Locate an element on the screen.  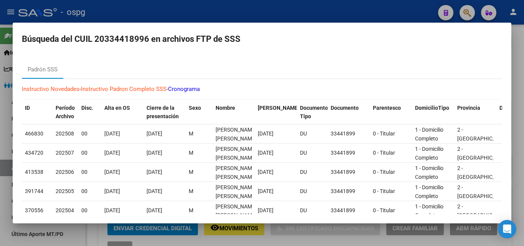
span: ID is located at coordinates (27, 108).